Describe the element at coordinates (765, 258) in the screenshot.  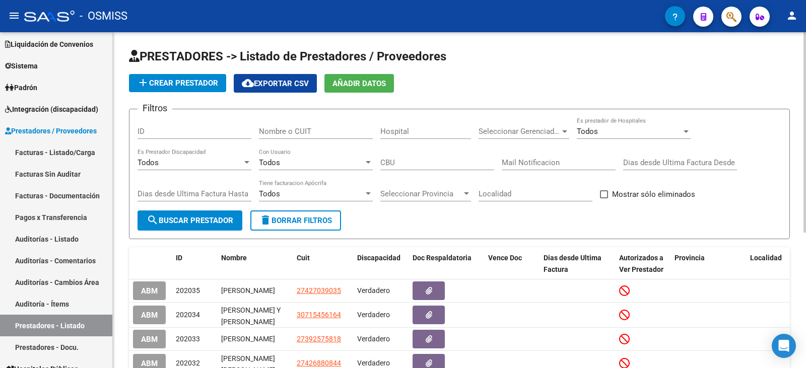
I see `span: Localidad` at that location.